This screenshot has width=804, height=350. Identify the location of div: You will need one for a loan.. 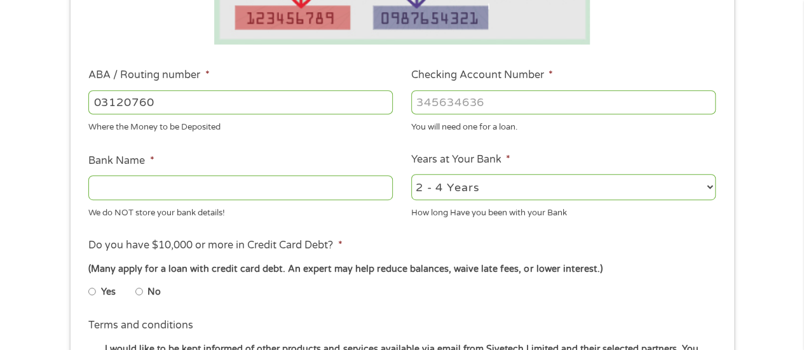
(563, 125).